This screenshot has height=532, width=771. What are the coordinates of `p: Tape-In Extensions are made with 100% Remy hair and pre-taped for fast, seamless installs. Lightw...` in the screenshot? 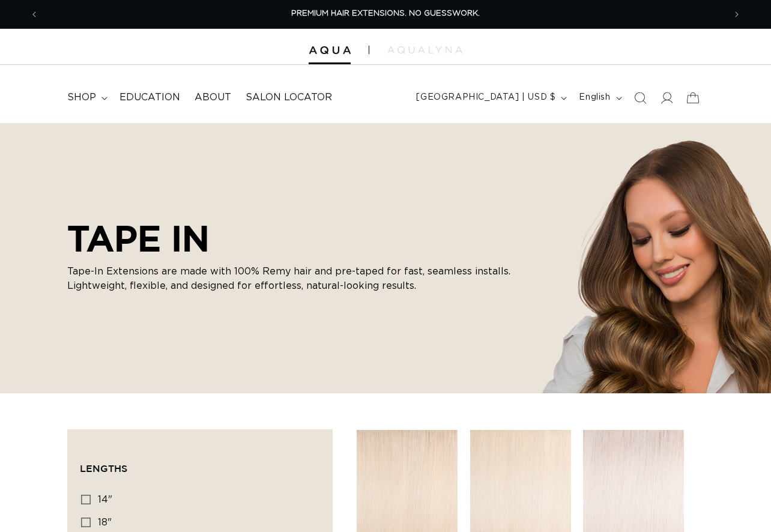 It's located at (296, 279).